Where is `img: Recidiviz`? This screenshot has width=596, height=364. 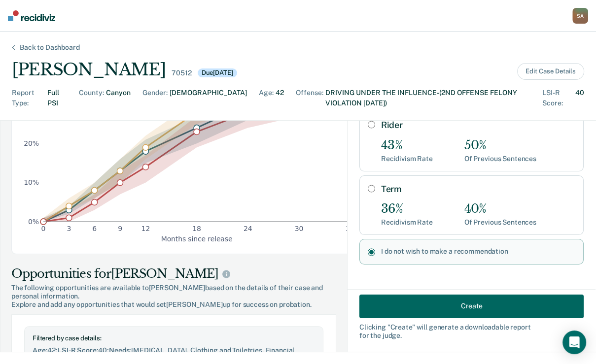 img: Recidiviz is located at coordinates (32, 16).